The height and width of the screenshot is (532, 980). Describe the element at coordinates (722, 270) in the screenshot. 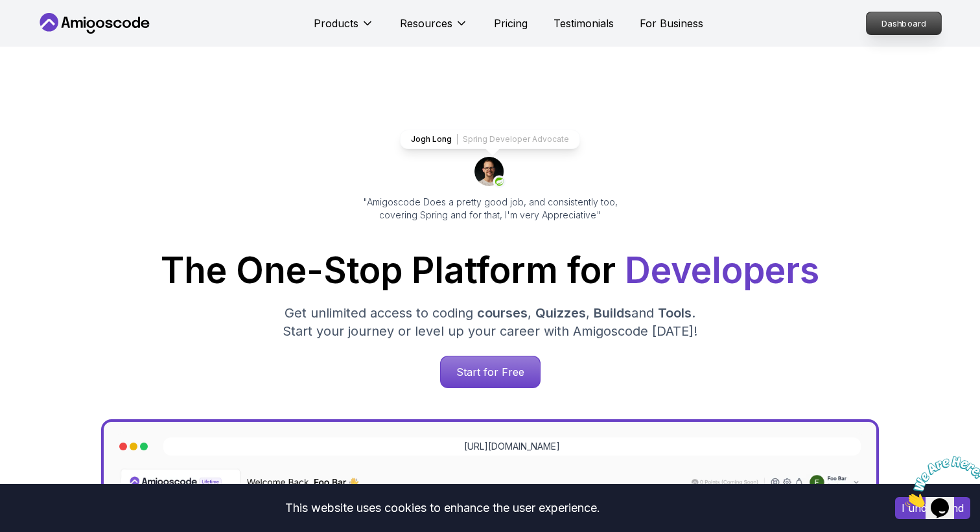

I see `span: Developers` at that location.